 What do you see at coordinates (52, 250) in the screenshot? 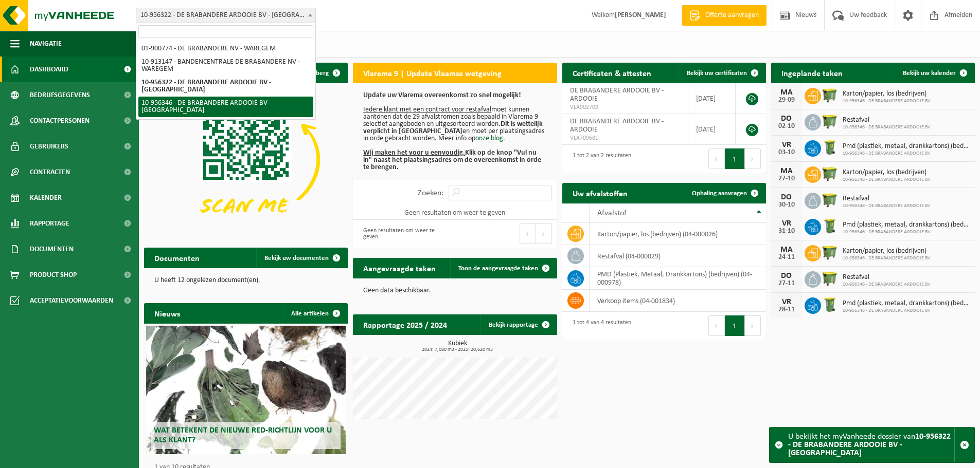
I see `span: Documenten` at bounding box center [52, 250].